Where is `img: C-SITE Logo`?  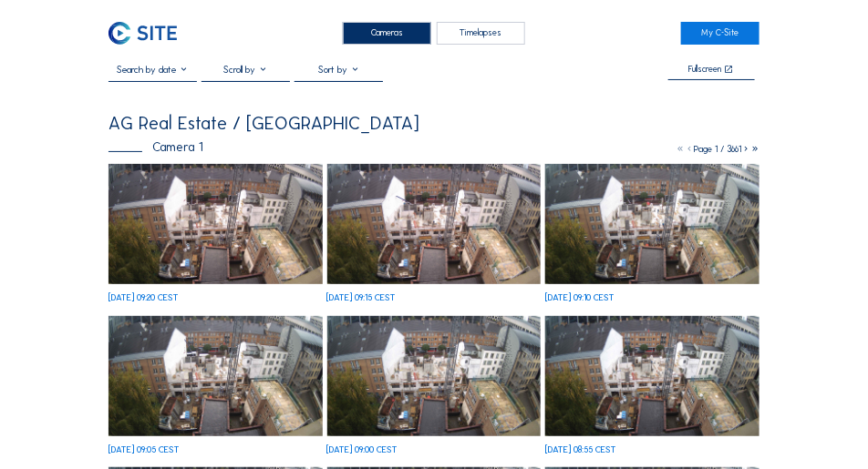
img: C-SITE Logo is located at coordinates (143, 33).